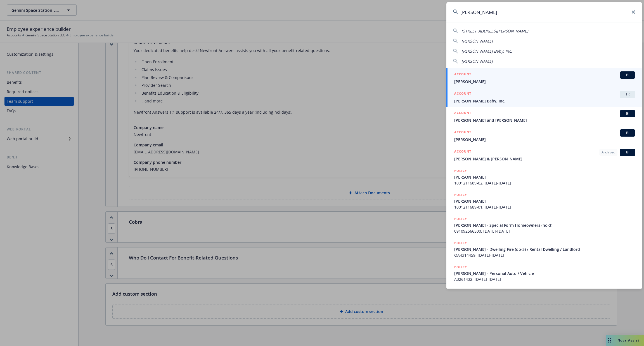 Image resolution: width=644 pixels, height=346 pixels. Describe the element at coordinates (608, 152) in the screenshot. I see `span: Archived` at that location.